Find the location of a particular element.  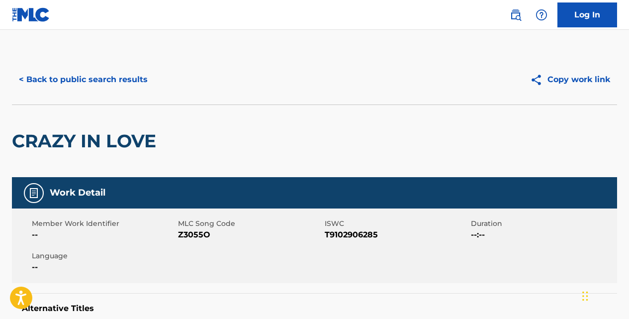

a: Public Search is located at coordinates (515, 15).